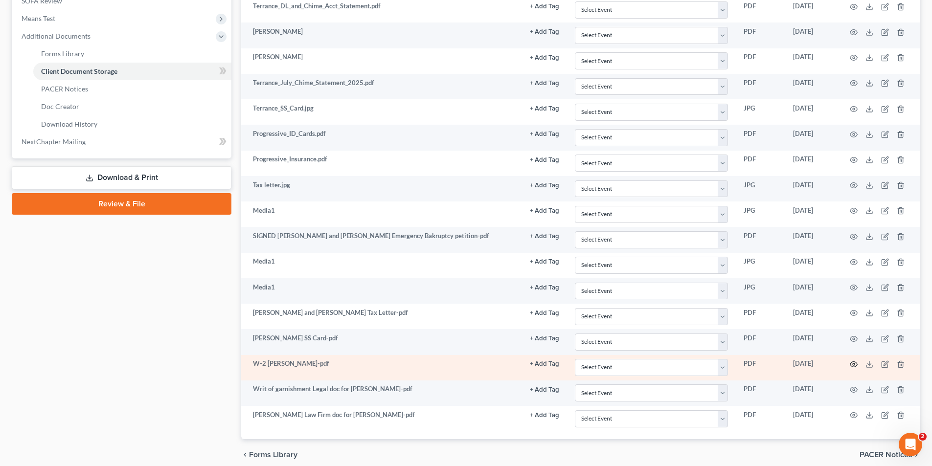 The width and height of the screenshot is (932, 466). I want to click on a: NextChapter Mailing, so click(122, 142).